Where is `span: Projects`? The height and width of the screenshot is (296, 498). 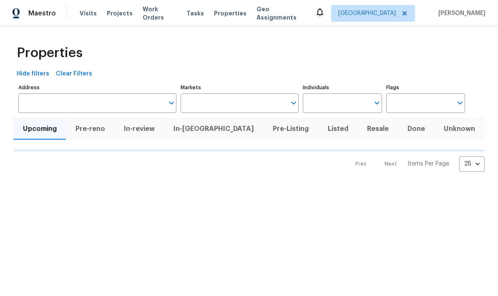
span: Projects is located at coordinates (120, 13).